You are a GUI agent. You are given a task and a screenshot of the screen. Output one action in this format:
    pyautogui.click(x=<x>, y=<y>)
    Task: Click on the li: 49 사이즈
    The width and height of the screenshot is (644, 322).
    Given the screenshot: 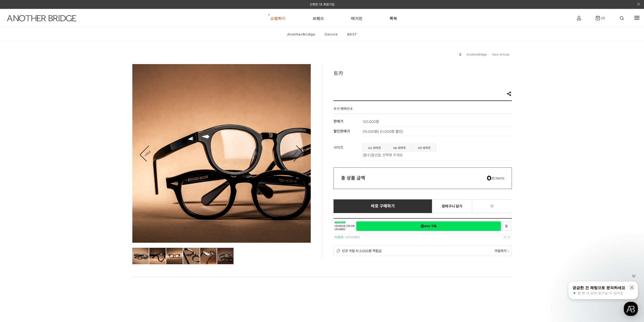 What is the action you would take?
    pyautogui.click(x=424, y=147)
    